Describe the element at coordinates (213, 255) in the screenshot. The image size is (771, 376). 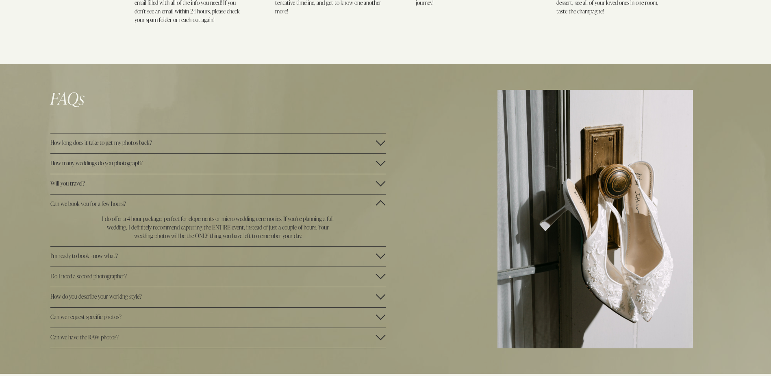
I see `span: I'm ready to book - now what?` at that location.